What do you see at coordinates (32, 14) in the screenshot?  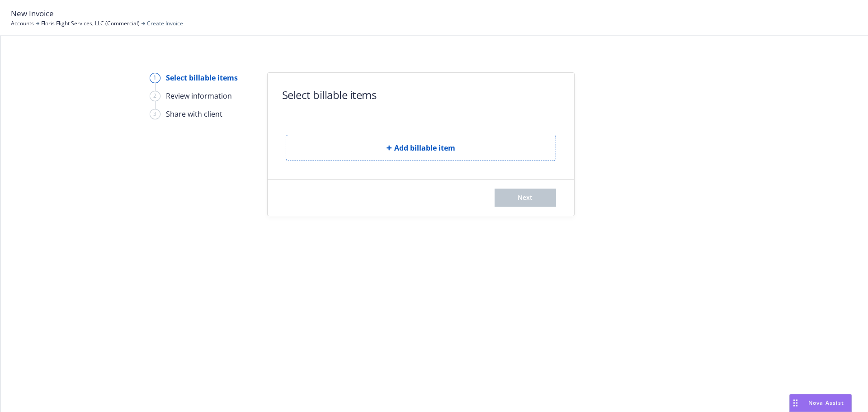 I see `span: New Invoice` at bounding box center [32, 14].